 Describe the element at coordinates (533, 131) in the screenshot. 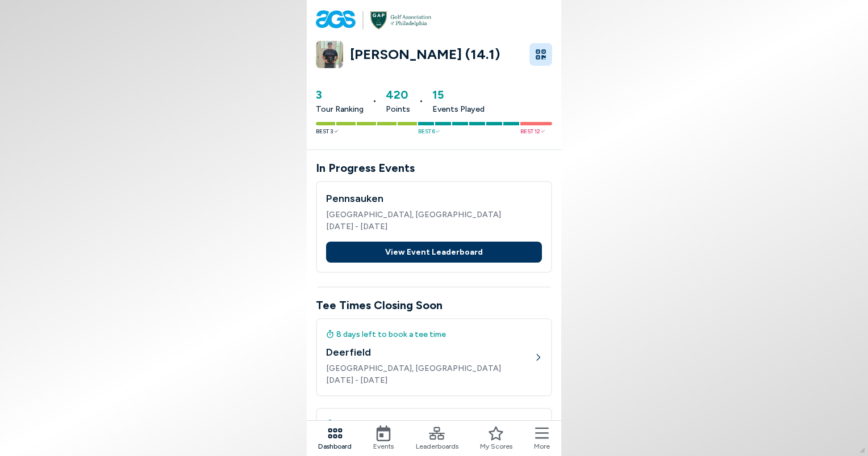

I see `span: Best 12` at that location.